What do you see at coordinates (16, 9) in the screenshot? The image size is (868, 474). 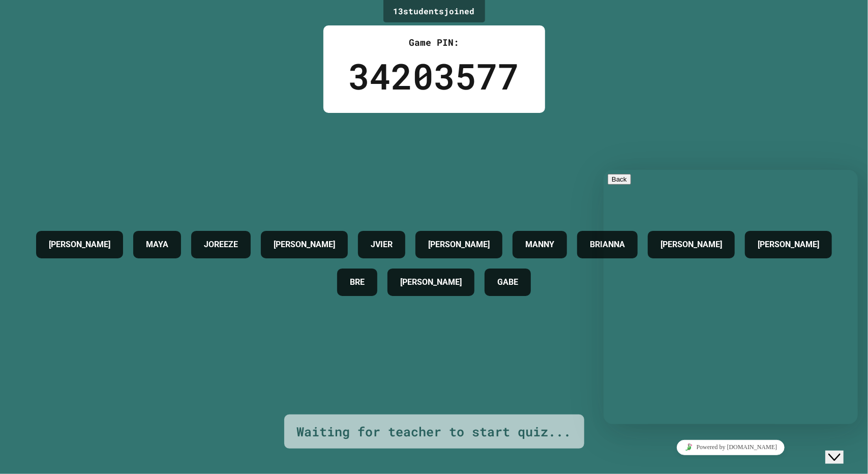 I see `span: Back` at bounding box center [16, 9].